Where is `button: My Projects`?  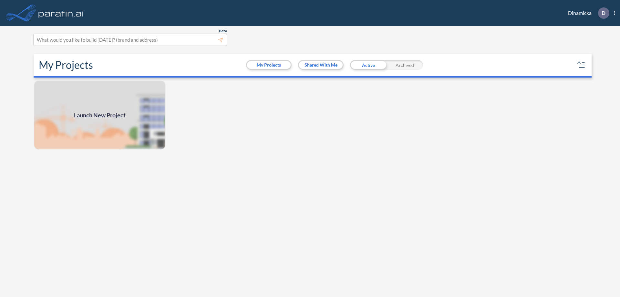
button: My Projects is located at coordinates (269, 65).